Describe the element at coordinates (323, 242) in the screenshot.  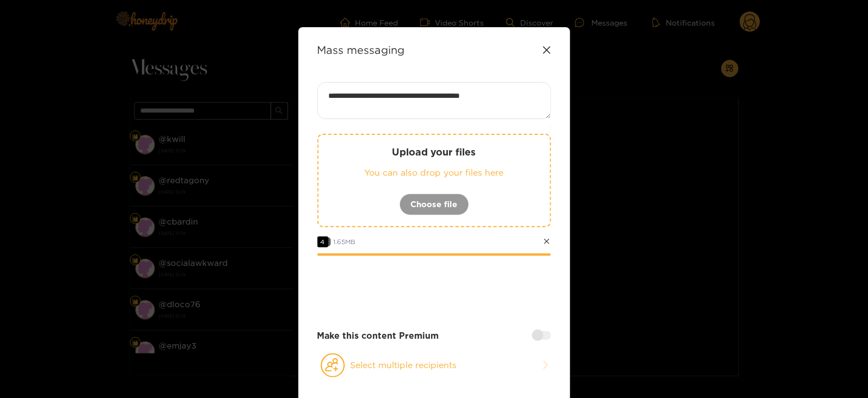
I see `span: 4` at that location.